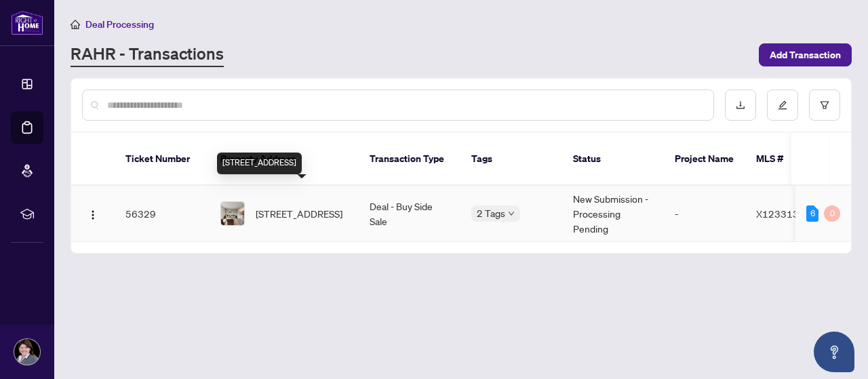 The image size is (868, 379). What do you see at coordinates (93, 214) in the screenshot?
I see `button: Logo` at bounding box center [93, 214].